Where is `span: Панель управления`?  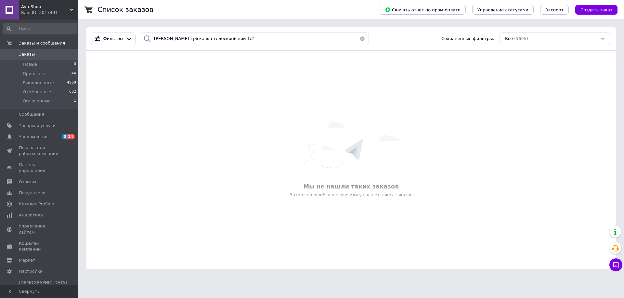
span: Панель управления is located at coordinates (39, 168).